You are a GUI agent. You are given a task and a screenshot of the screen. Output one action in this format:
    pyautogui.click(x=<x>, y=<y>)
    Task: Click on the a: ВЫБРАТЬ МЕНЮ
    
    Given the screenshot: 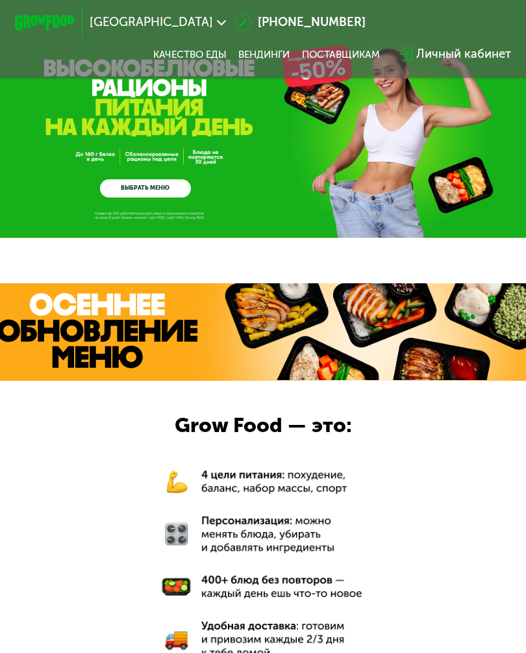 What is the action you would take?
    pyautogui.click(x=146, y=188)
    